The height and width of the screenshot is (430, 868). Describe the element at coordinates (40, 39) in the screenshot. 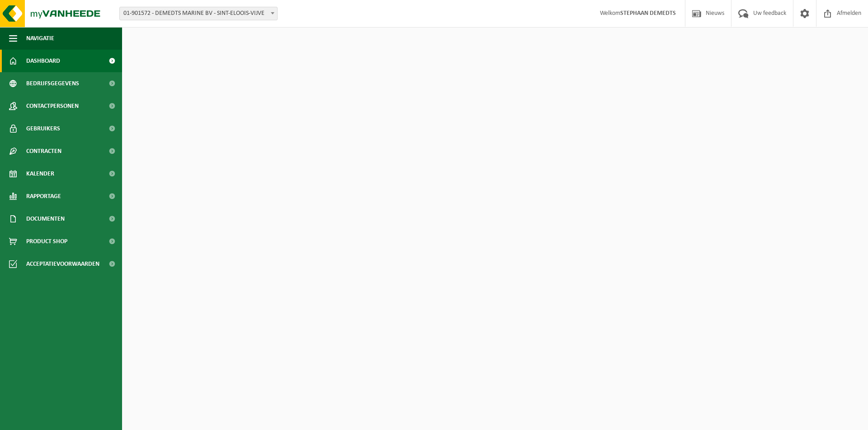

I see `span: Navigatie` at that location.